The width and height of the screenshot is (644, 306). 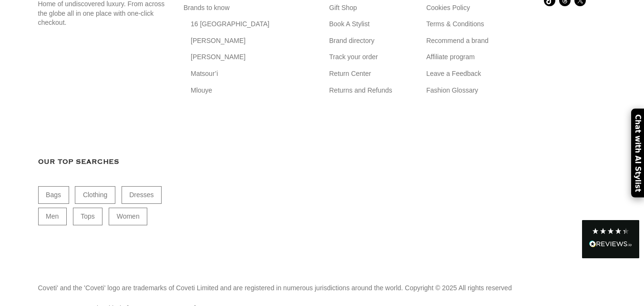 I want to click on a: Track your order, so click(x=354, y=57).